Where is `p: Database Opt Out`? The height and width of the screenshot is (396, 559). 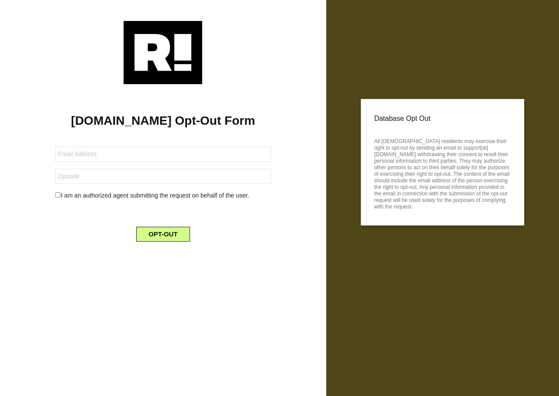 p: Database Opt Out is located at coordinates (442, 119).